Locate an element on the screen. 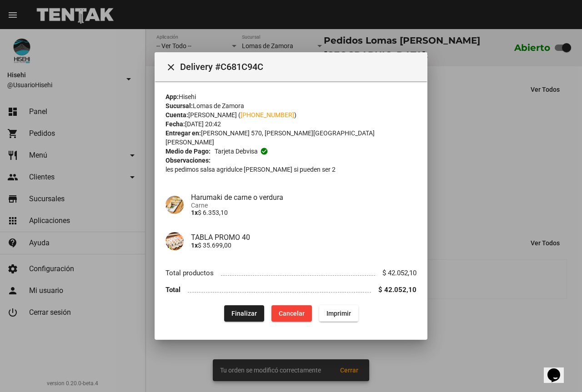 This screenshot has height=392, width=582. div: Hisehi is located at coordinates (291, 97).